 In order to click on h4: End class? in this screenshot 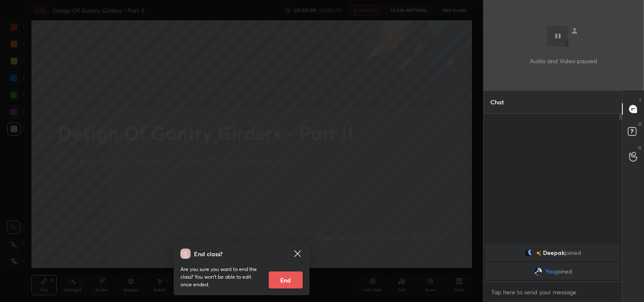, I will do `click(208, 254)`.